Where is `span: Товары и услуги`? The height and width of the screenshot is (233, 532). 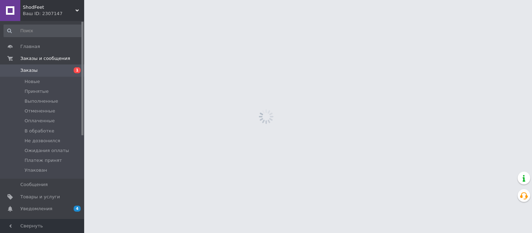 span: Товары и услуги is located at coordinates (40, 197).